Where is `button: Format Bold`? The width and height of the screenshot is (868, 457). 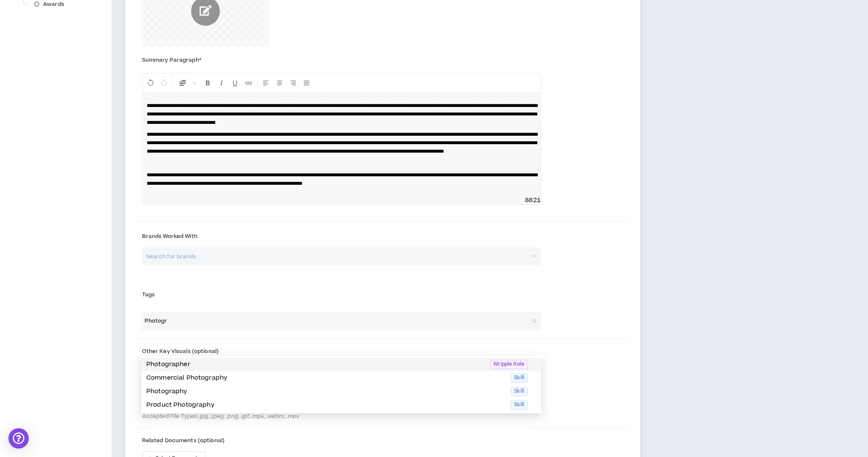
button: Format Bold is located at coordinates (208, 83).